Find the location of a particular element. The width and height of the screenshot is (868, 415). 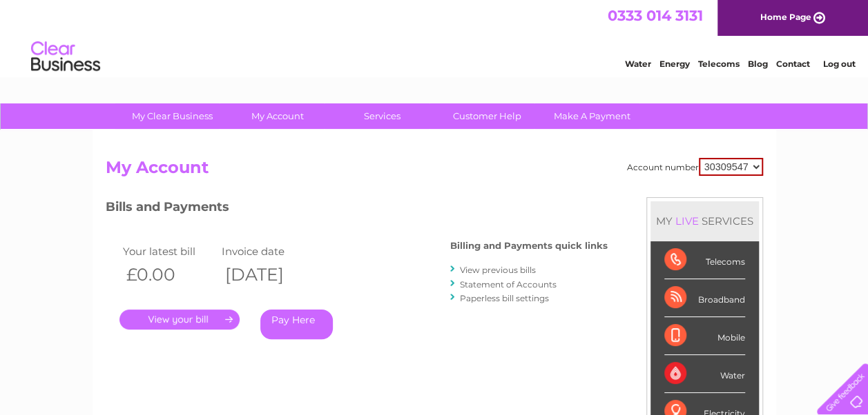

th: £0.00 is located at coordinates (169, 274).